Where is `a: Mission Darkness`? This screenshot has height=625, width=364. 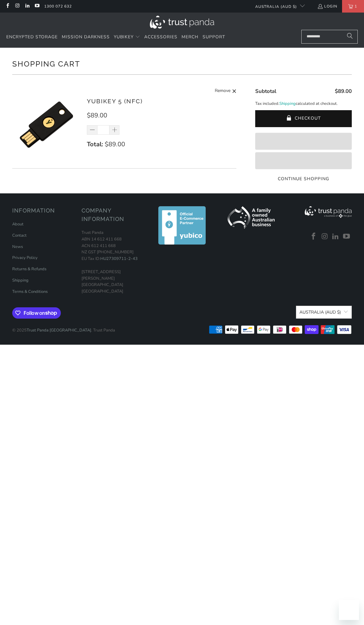 a: Mission Darkness is located at coordinates (86, 37).